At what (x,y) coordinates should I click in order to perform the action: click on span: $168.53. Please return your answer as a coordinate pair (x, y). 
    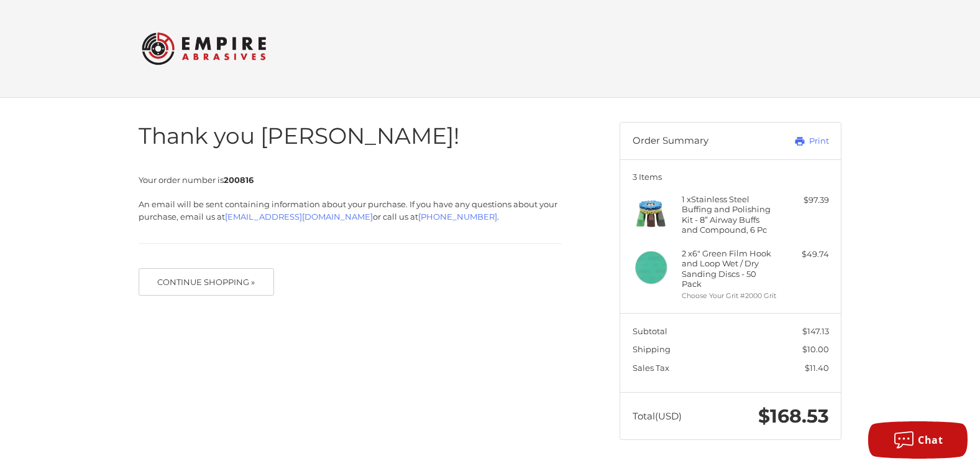
    Looking at the image, I should click on (794, 416).